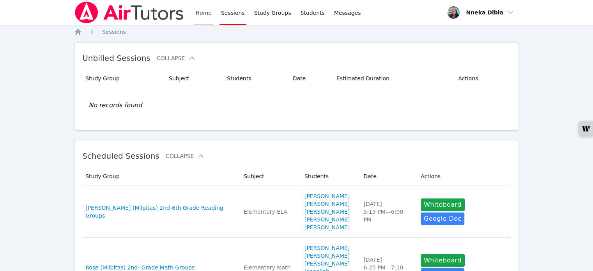  Describe the element at coordinates (393, 78) in the screenshot. I see `th: Estimated Duration` at that location.